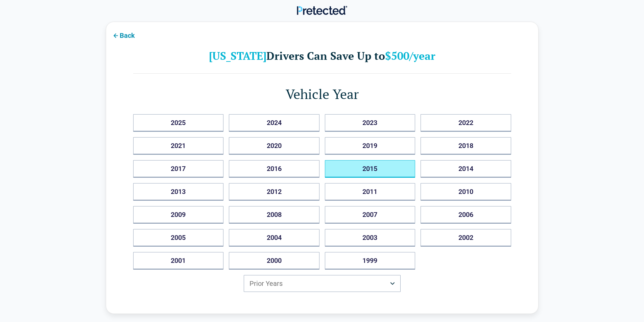 Image resolution: width=644 pixels, height=322 pixels. What do you see at coordinates (179, 192) in the screenshot?
I see `button: 2013` at bounding box center [179, 192].